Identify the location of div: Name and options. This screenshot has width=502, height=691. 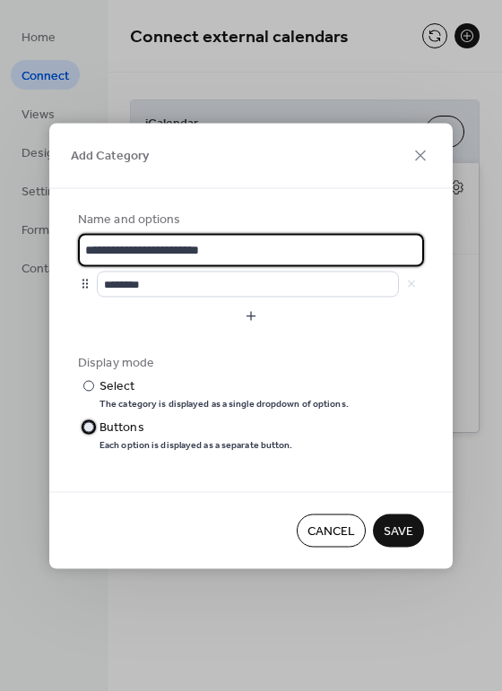
(249, 219).